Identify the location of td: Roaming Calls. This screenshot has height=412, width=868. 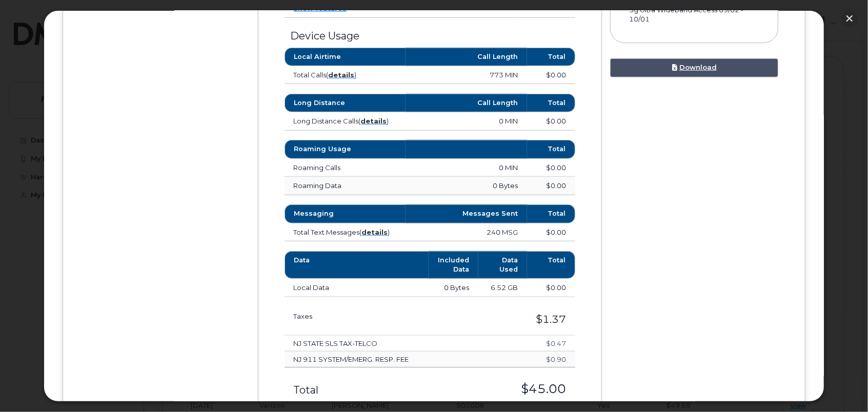
(345, 168).